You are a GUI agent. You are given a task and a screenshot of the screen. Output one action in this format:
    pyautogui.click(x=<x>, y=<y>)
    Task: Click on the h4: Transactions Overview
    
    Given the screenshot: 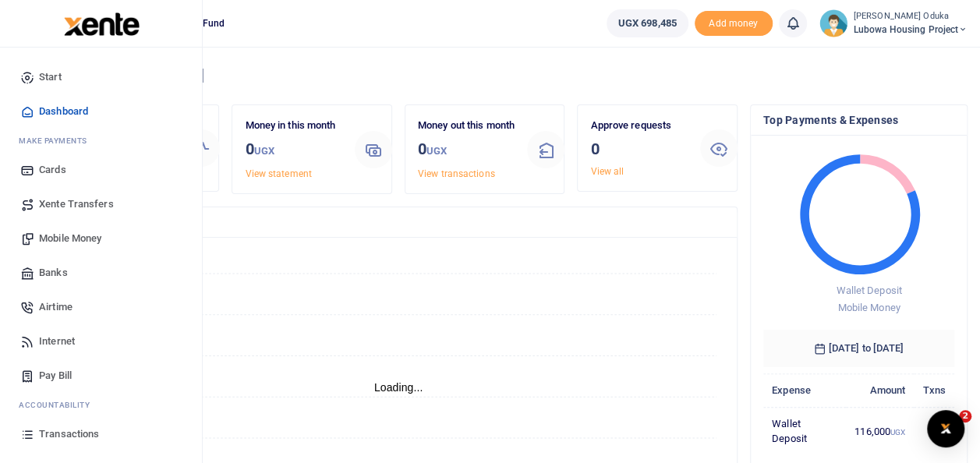 What is the action you would take?
    pyautogui.click(x=398, y=222)
    